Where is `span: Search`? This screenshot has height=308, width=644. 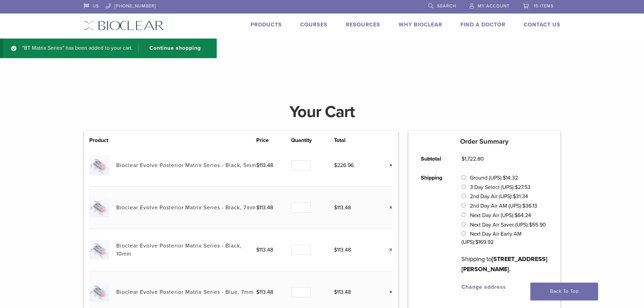
span: Search is located at coordinates (446, 6).